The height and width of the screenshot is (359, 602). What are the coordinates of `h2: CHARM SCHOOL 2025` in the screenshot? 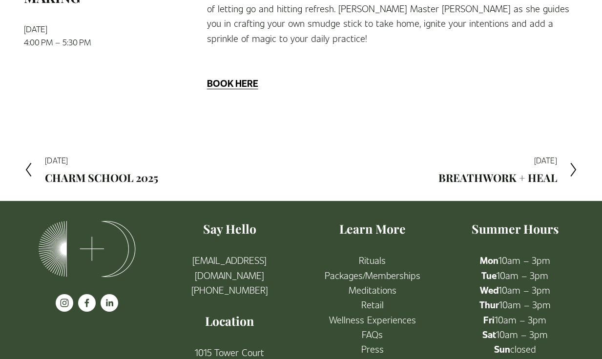 It's located at (101, 178).